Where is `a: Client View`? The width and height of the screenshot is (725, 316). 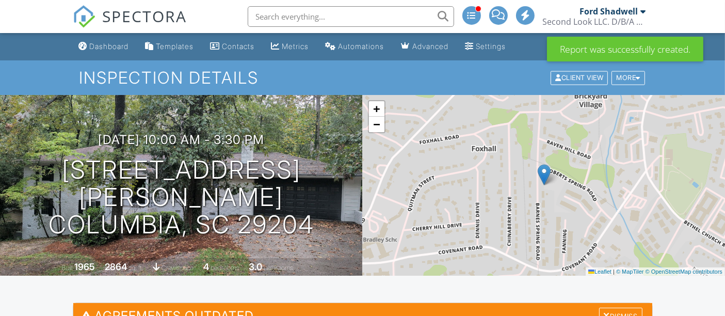 a: Client View is located at coordinates (580, 77).